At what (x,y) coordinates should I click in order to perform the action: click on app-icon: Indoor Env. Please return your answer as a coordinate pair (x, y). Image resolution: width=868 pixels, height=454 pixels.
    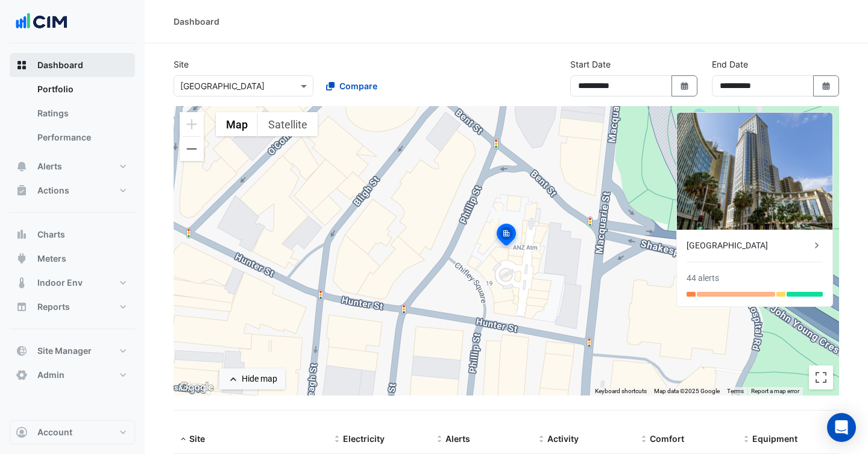
    Looking at the image, I should click on (22, 282).